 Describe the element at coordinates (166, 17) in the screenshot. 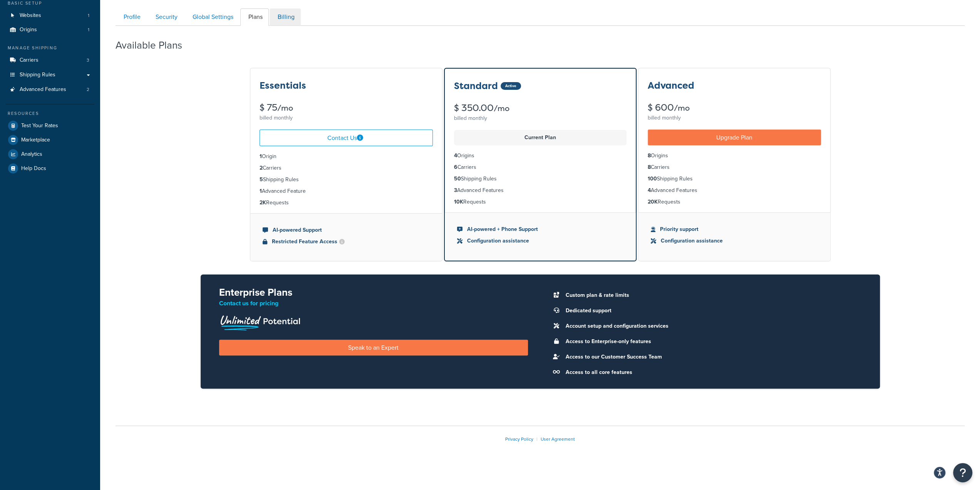

I see `a: Security` at that location.